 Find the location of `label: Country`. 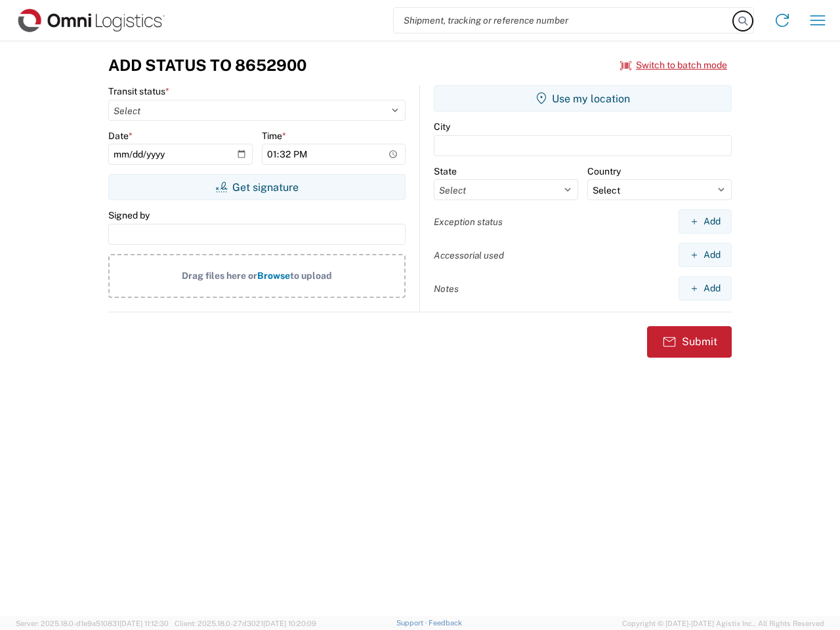

label: Country is located at coordinates (604, 172).